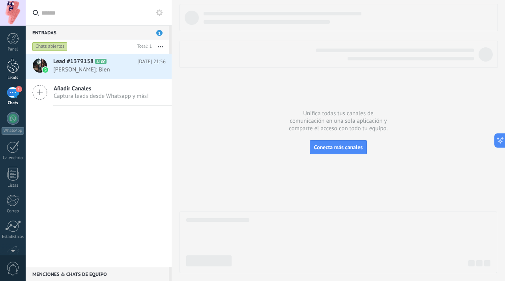 The image size is (505, 281). Describe the element at coordinates (50, 47) in the screenshot. I see `div: Chats abiertos` at that location.